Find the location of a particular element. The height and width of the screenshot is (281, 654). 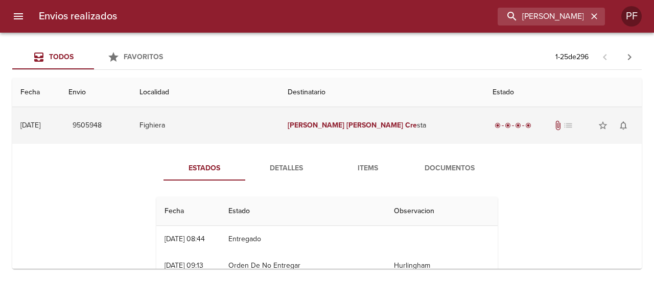

td: Orden De No Entregar is located at coordinates (303, 266).